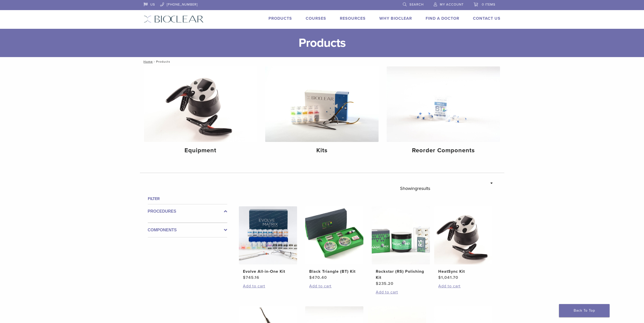 This screenshot has width=644, height=323. Describe the element at coordinates (201, 150) in the screenshot. I see `h4: Equipment` at that location.